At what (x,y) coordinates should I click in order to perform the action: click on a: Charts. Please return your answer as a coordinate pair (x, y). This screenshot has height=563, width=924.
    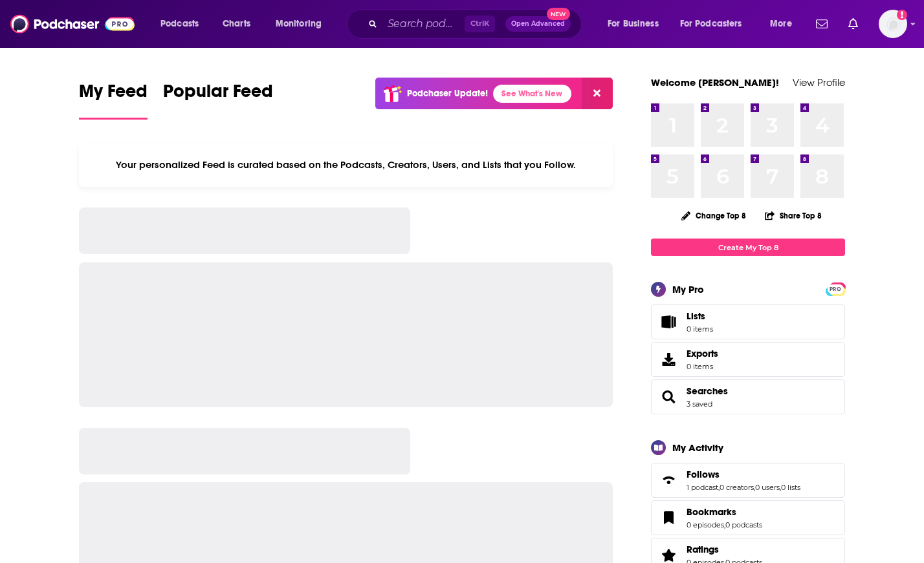
    Looking at the image, I should click on (236, 24).